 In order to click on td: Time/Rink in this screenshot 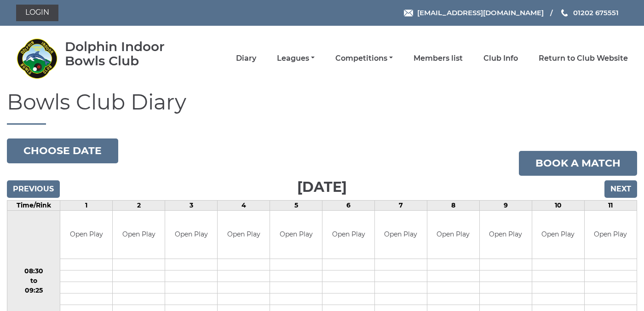, I will do `click(33, 205)`.